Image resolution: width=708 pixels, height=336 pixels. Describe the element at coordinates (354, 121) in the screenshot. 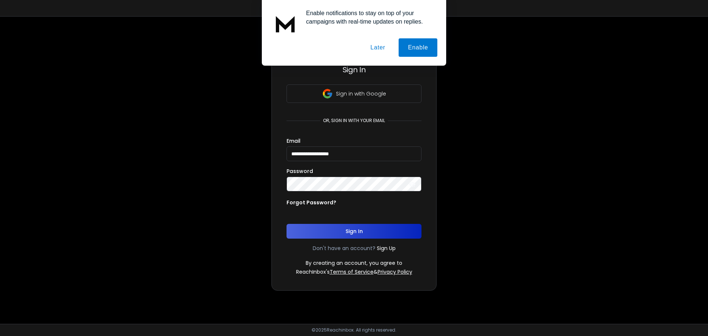

I see `p: or, sign in with your email` at that location.